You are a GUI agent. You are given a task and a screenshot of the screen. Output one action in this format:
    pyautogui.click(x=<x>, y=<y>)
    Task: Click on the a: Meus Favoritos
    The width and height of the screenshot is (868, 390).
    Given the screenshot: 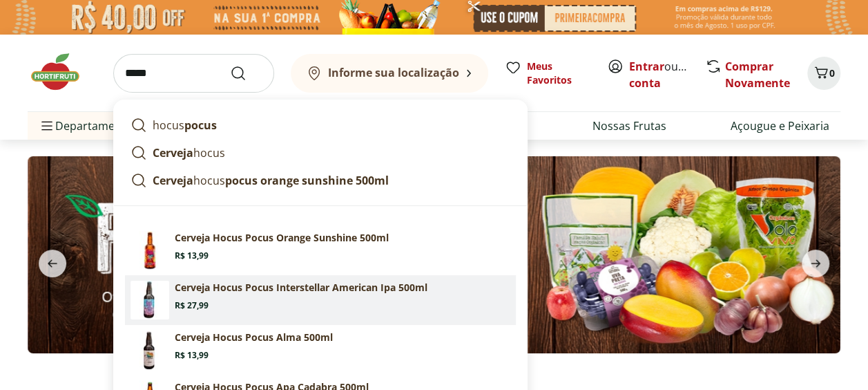 What is the action you would take?
    pyautogui.click(x=548, y=73)
    